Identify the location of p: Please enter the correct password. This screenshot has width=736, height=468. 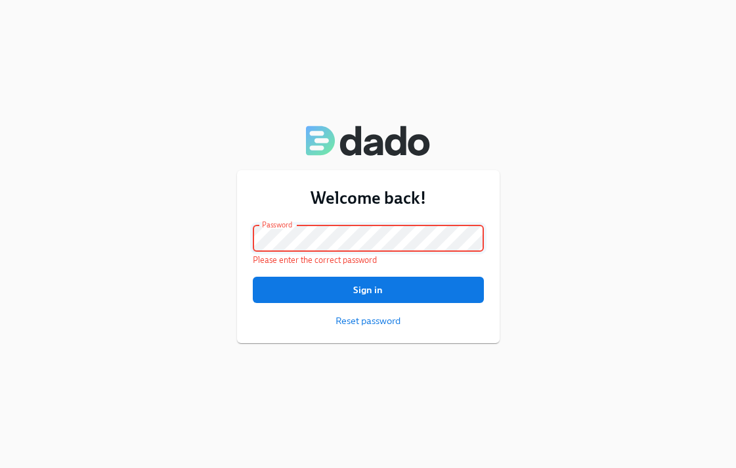
(369, 260).